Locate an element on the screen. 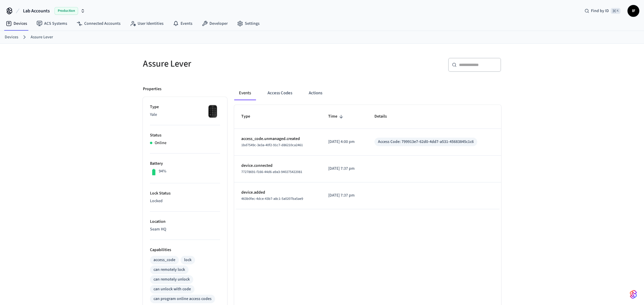 This screenshot has width=644, height=305. span: Find by ID is located at coordinates (600, 11).